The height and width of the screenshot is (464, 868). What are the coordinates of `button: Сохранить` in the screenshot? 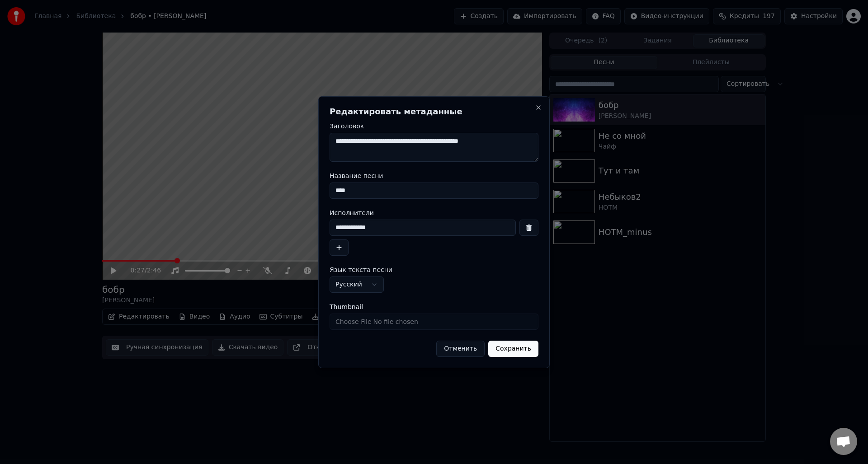 It's located at (513, 349).